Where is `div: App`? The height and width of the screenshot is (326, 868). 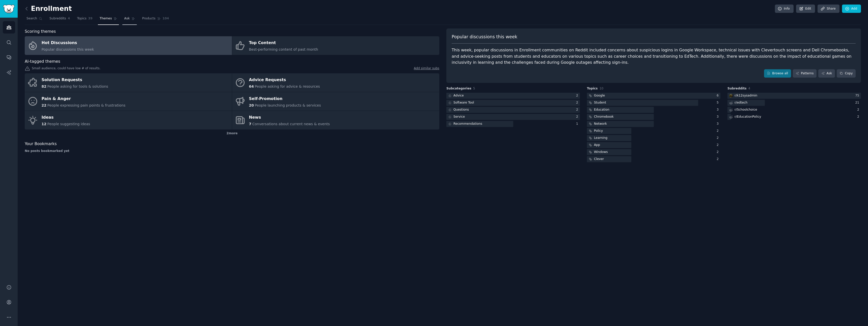
div: App is located at coordinates (597, 145).